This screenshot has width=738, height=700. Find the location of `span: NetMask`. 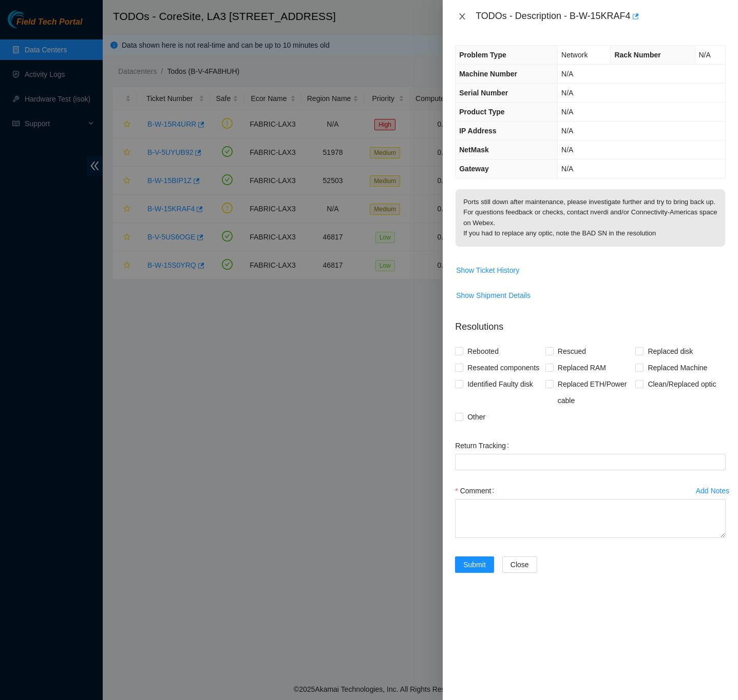

span: NetMask is located at coordinates (474, 150).